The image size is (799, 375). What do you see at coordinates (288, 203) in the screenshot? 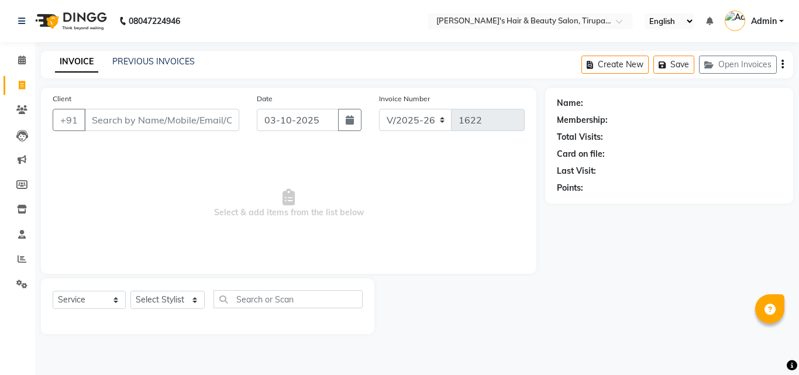
I see `span: Select & add items from the list below` at bounding box center [288, 203].